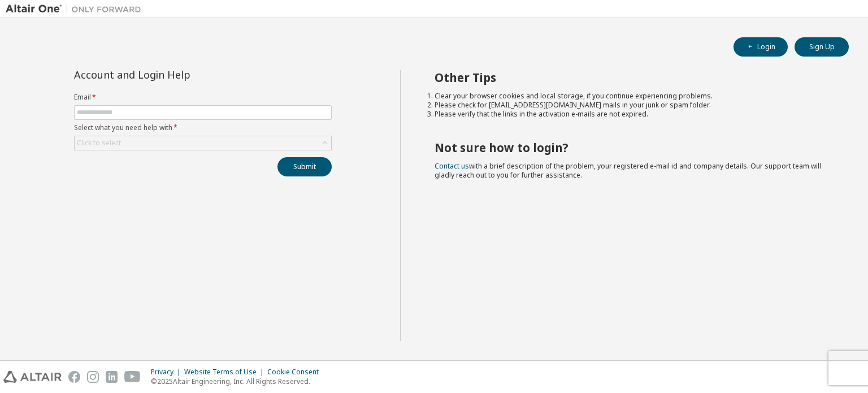 This screenshot has width=868, height=393. I want to click on h2: Other Tips, so click(632, 77).